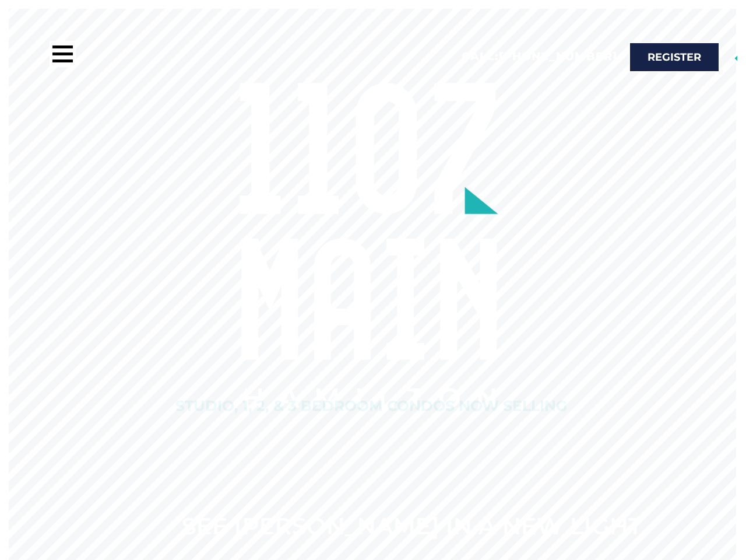  I want to click on rs-layer: Studio, 1, 2, & 3 Bedroom Condos Now Selling, so click(371, 405).